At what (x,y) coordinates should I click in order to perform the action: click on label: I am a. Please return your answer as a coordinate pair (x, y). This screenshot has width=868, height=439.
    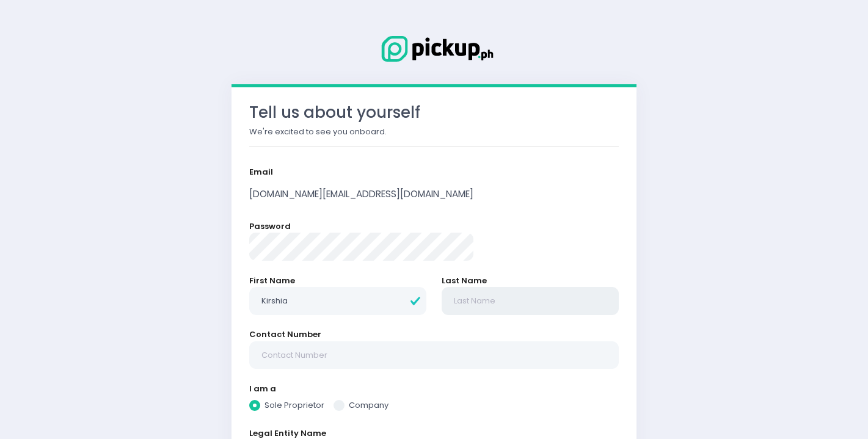
    Looking at the image, I should click on (262, 389).